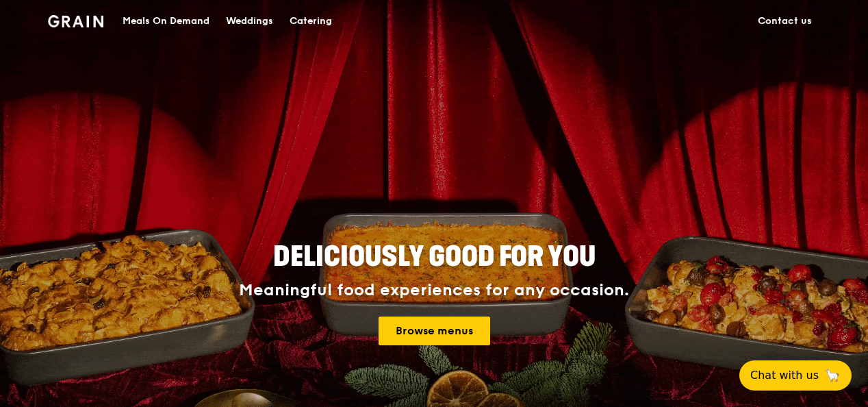 Image resolution: width=868 pixels, height=407 pixels. I want to click on div: Weddings, so click(249, 22).